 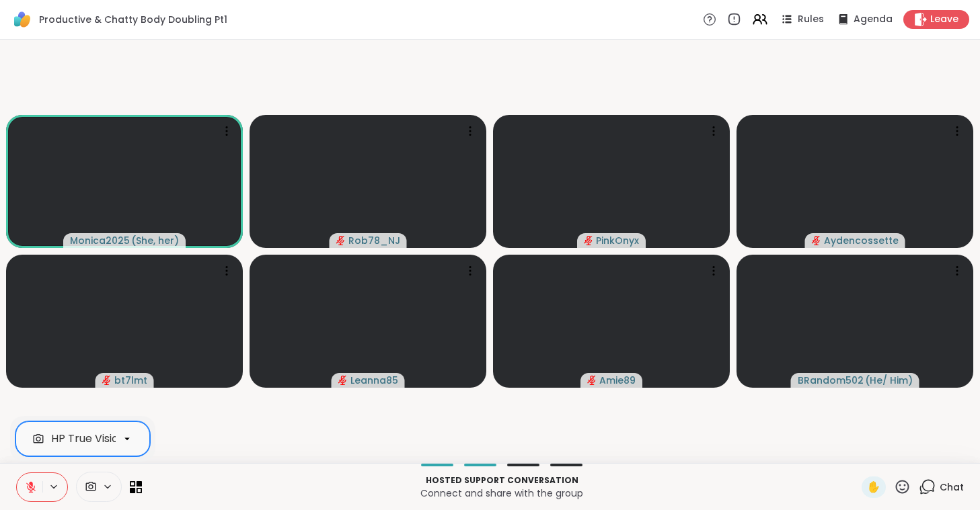 What do you see at coordinates (99, 241) in the screenshot?
I see `span: Monica2025` at bounding box center [99, 241].